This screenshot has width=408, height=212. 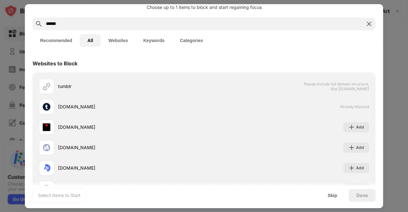 I want to click on div: Skip, so click(x=332, y=195).